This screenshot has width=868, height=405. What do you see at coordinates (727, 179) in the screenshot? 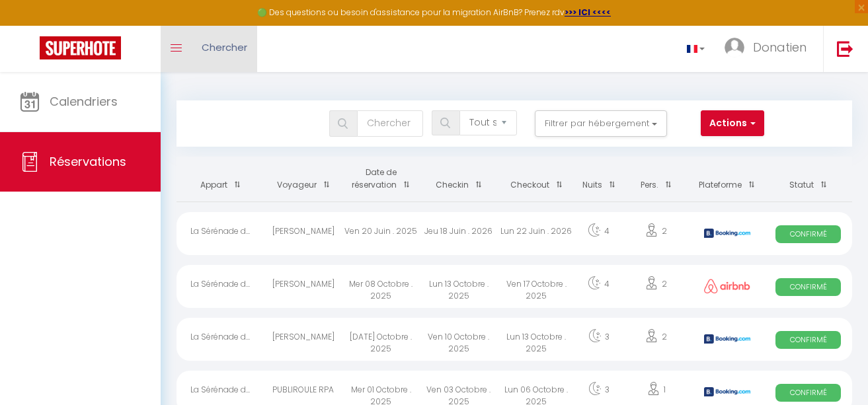
I see `th: Sort by channel` at bounding box center [727, 179].